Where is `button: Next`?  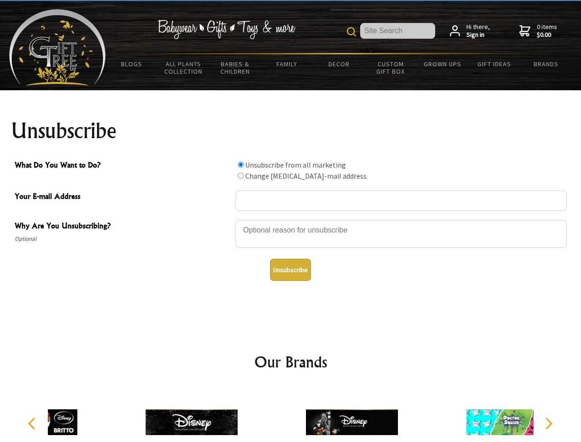
button: Next is located at coordinates (548, 423).